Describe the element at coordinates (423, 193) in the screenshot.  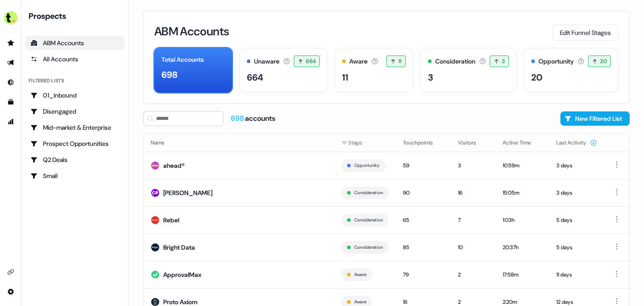
I see `div: 90` at that location.